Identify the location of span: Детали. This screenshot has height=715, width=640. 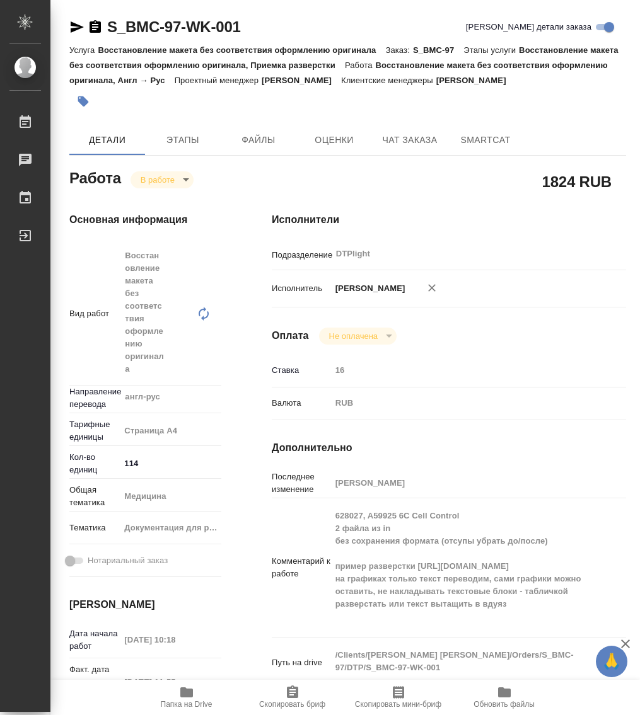
(107, 140).